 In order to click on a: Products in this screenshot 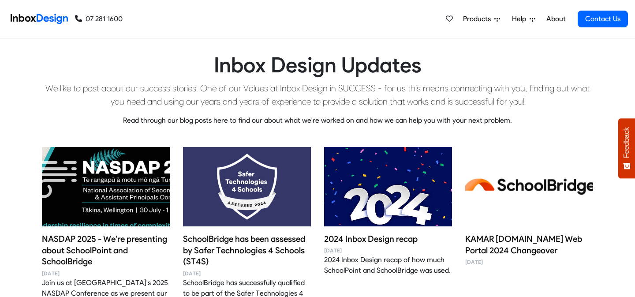, I will do `click(481, 19)`.